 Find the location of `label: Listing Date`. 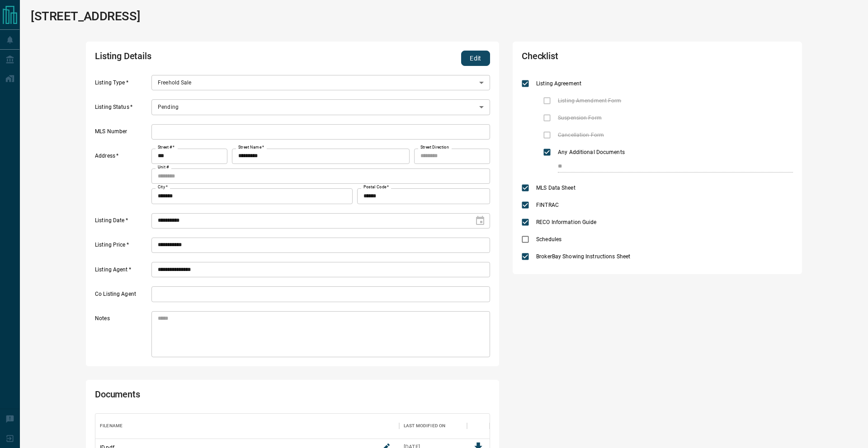

label: Listing Date is located at coordinates (122, 223).